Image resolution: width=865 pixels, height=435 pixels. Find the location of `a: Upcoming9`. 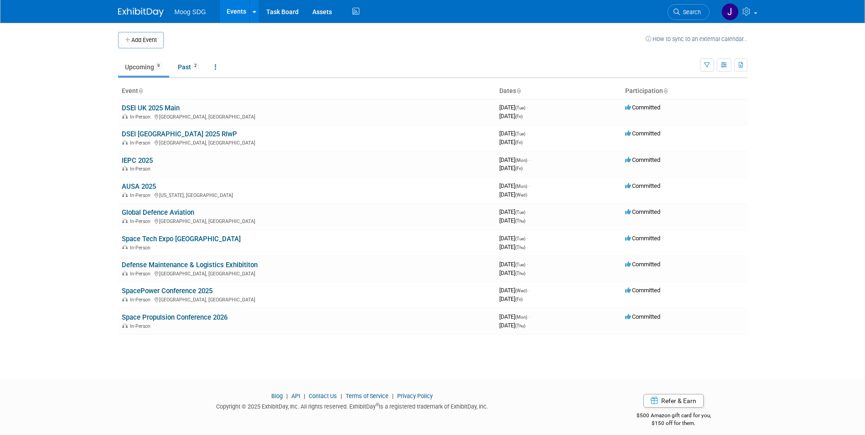

a: Upcoming9 is located at coordinates (144, 67).